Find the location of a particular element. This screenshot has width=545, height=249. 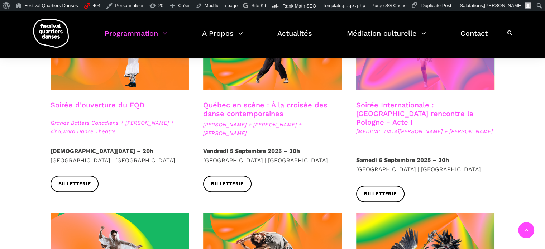

img: logo-fqd-med is located at coordinates (51, 33).